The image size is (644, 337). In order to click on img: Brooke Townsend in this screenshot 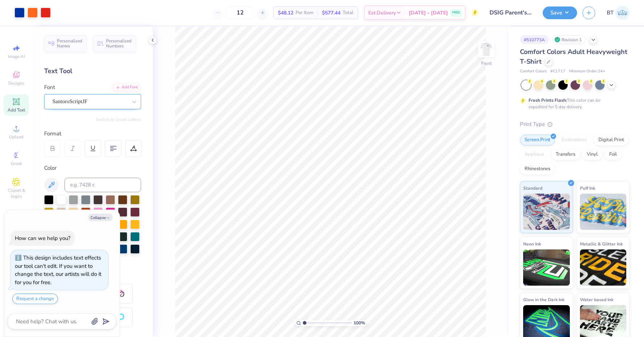, I will do `click(622, 13)`.